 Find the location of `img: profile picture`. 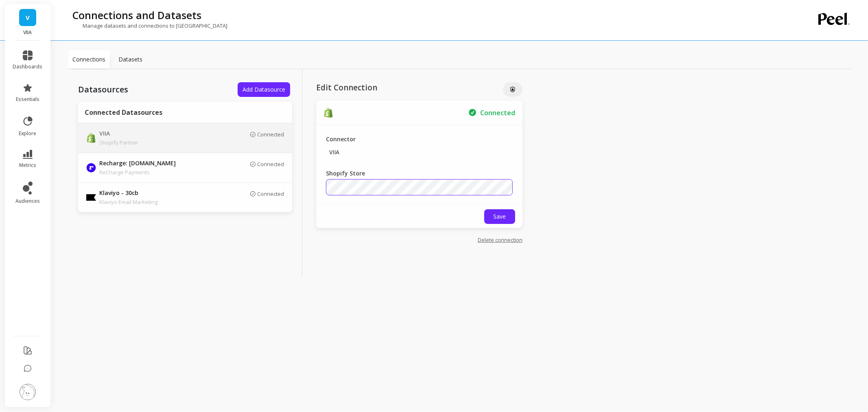

img: profile picture is located at coordinates (28, 392).